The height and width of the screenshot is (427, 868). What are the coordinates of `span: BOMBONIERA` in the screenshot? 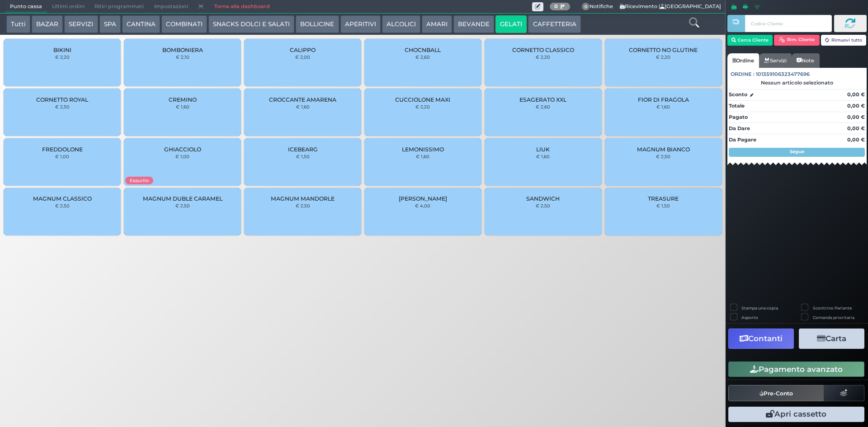 It's located at (183, 50).